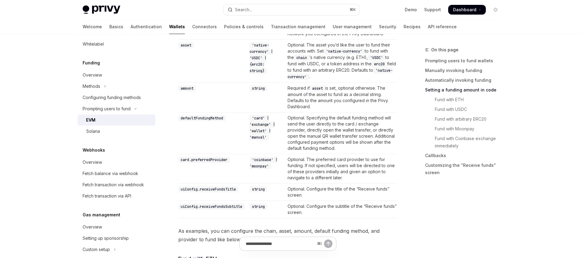  What do you see at coordinates (412, 27) in the screenshot?
I see `a: Recipes` at bounding box center [412, 27].